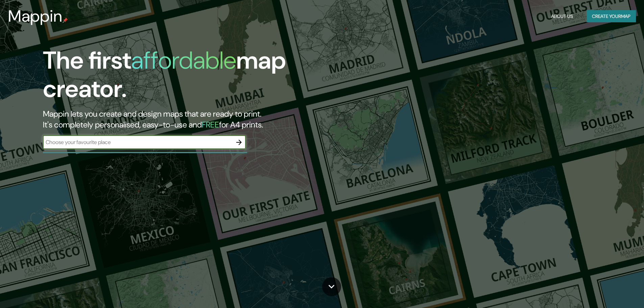 The width and height of the screenshot is (644, 308). I want to click on h2: Mappin lets you create and design maps that are ready to print. It's completely personalised, eas..., so click(204, 119).